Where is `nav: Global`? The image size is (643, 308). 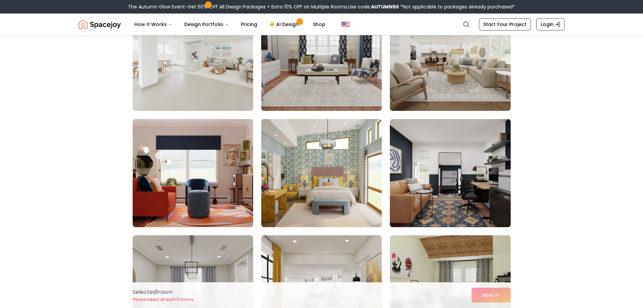
nav: Global is located at coordinates (322, 24).